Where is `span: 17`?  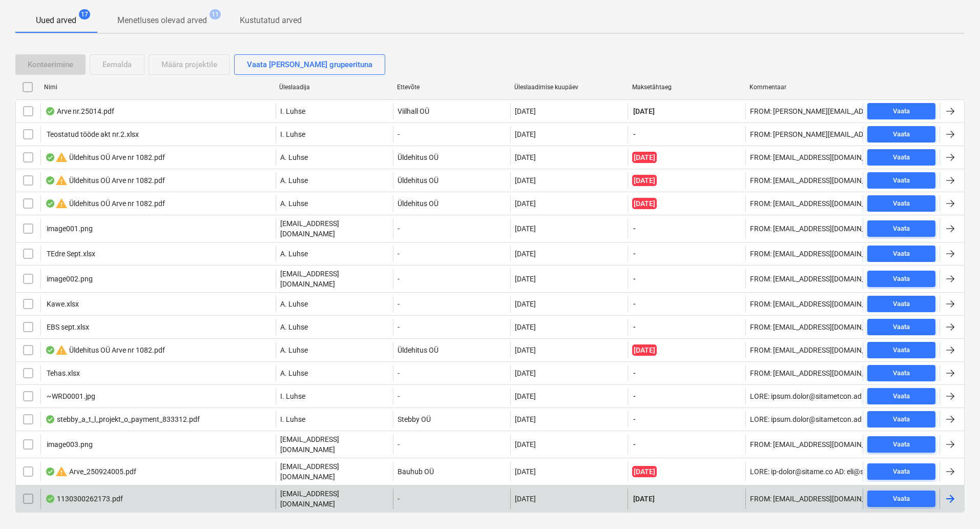
span: 17 is located at coordinates (85, 15).